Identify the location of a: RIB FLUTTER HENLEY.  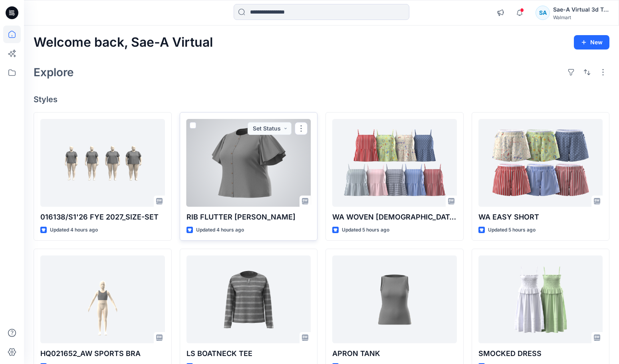
(249, 163).